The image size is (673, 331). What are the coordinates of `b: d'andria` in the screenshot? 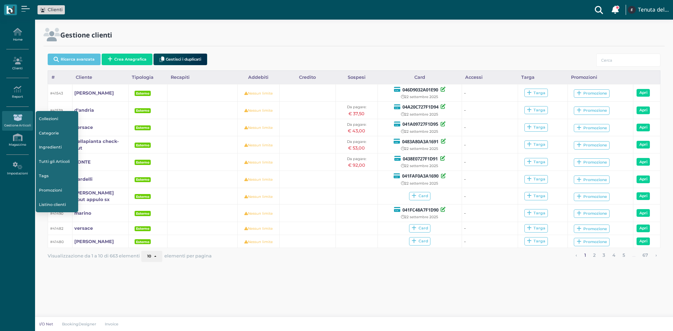 It's located at (84, 110).